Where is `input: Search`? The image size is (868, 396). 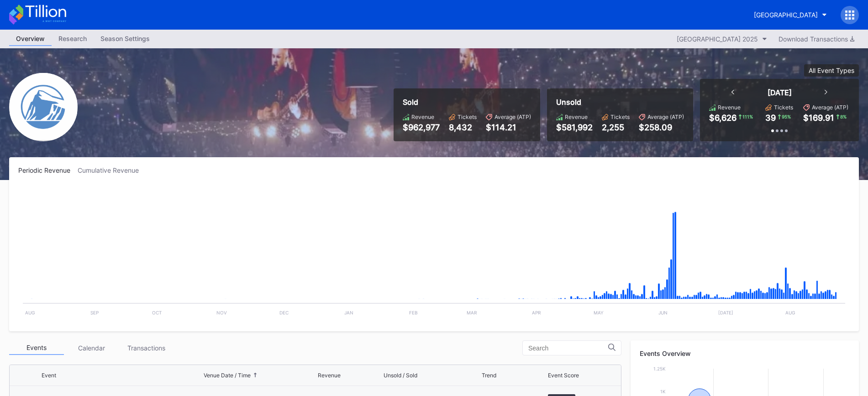 input: Search is located at coordinates (568, 349).